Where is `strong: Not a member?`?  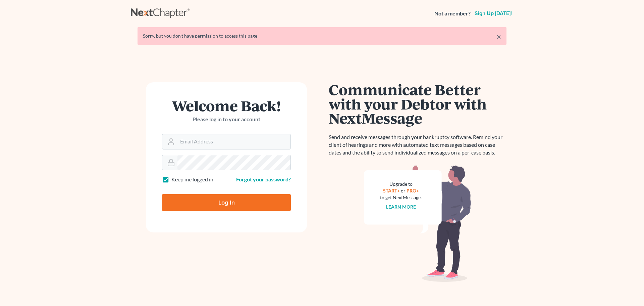 strong: Not a member? is located at coordinates (453, 14).